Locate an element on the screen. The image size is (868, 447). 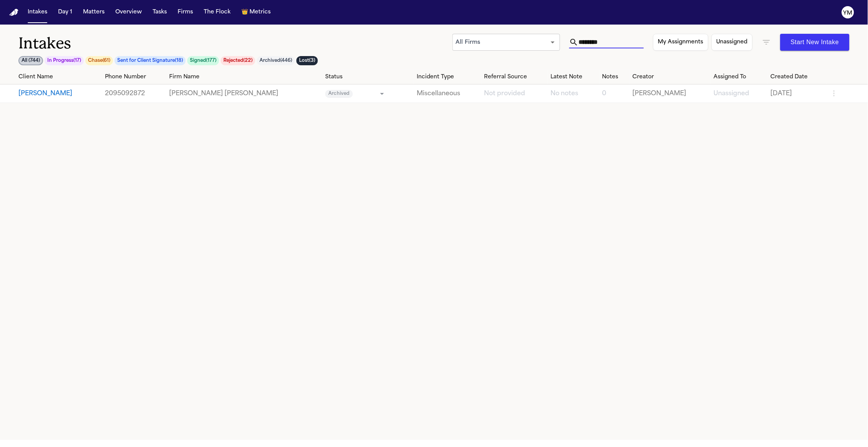
button: The Flock is located at coordinates (217, 12).